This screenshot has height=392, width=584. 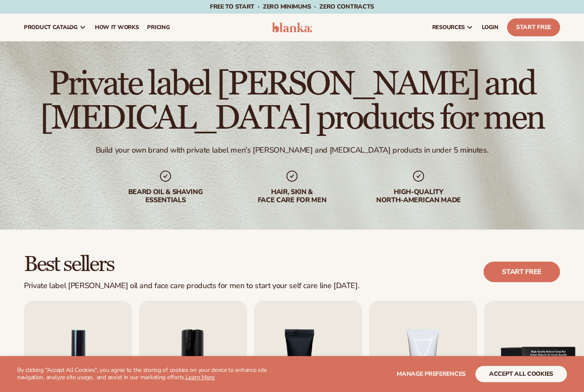 I want to click on a: Start Free, so click(x=534, y=27).